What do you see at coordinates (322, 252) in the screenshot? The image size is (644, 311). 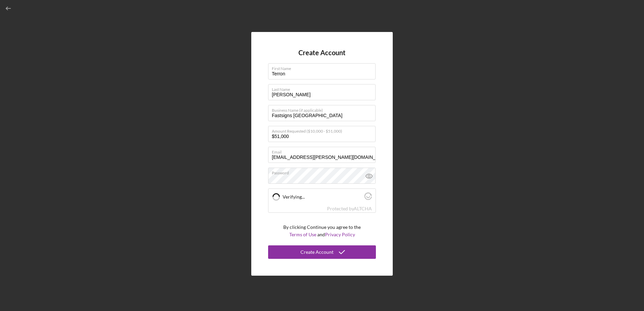 I see `button: Create Account` at bounding box center [322, 252].